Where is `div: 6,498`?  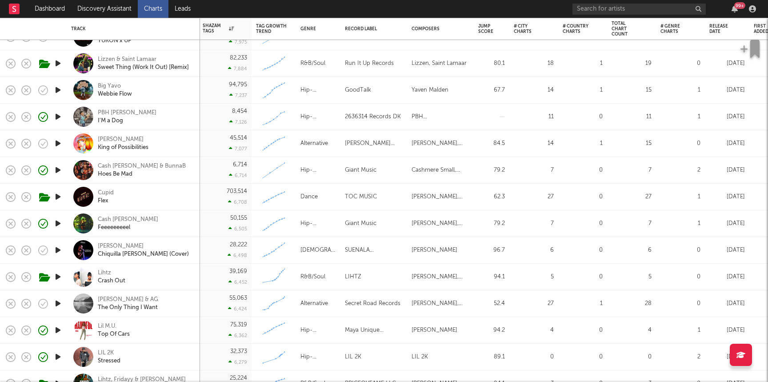 div: 6,498 is located at coordinates (237, 255).